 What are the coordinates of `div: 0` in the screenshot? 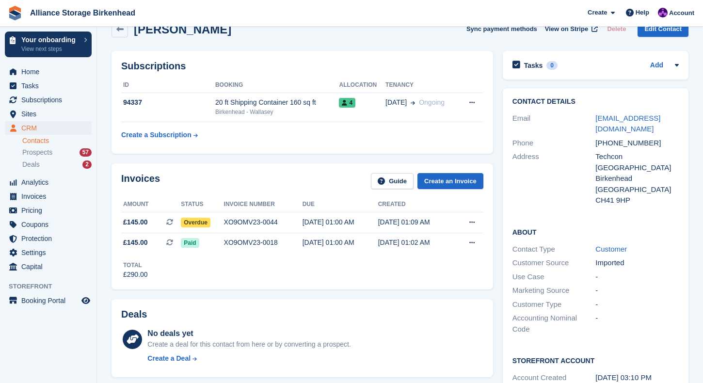 It's located at (552, 65).